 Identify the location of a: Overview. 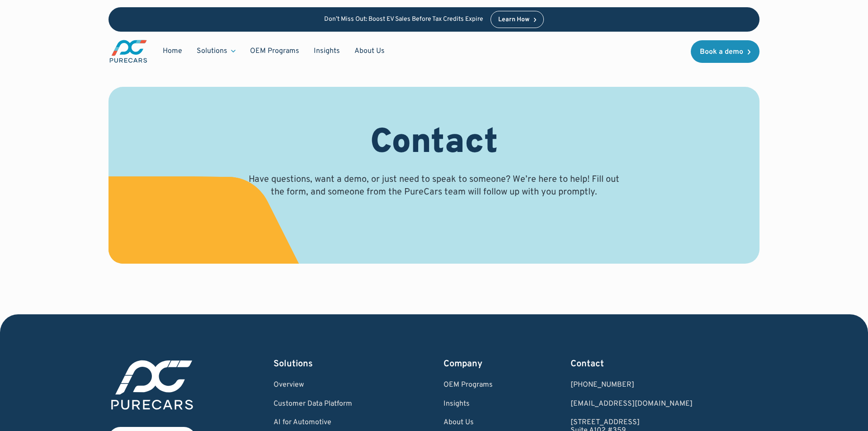
(319, 386).